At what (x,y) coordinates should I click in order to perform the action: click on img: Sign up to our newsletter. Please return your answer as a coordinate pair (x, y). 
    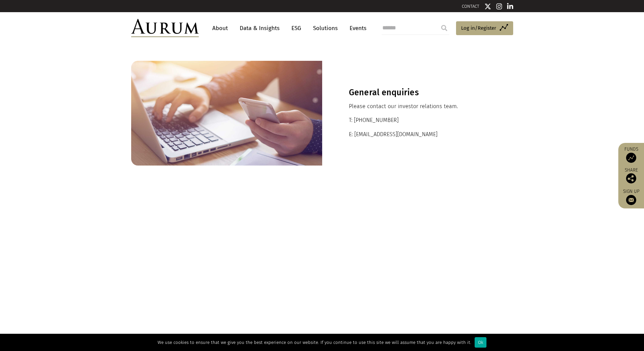
    Looking at the image, I should click on (631, 200).